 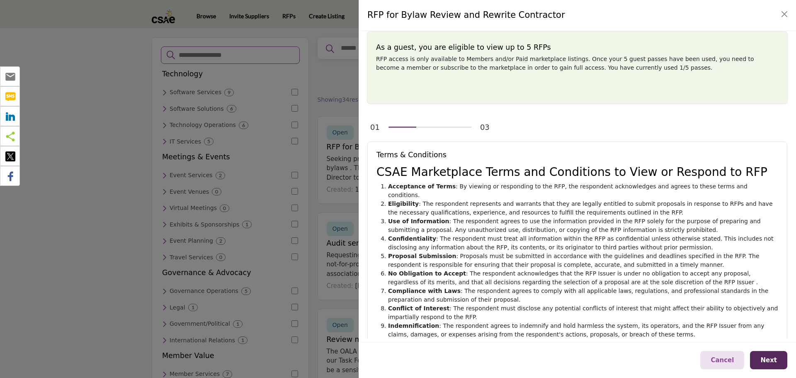 I want to click on h5: As a guest, you are eligible to view up to 5 RFPs, so click(x=577, y=47).